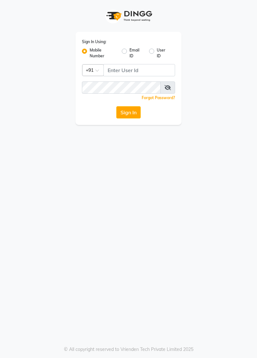 The height and width of the screenshot is (358, 257). What do you see at coordinates (129, 16) in the screenshot?
I see `img: logo1.svg` at bounding box center [129, 16].